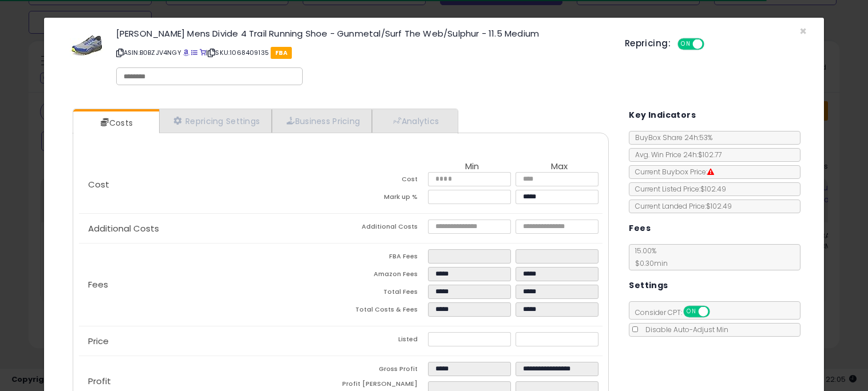  What do you see at coordinates (116, 123) in the screenshot?
I see `a: Costs` at bounding box center [116, 123].